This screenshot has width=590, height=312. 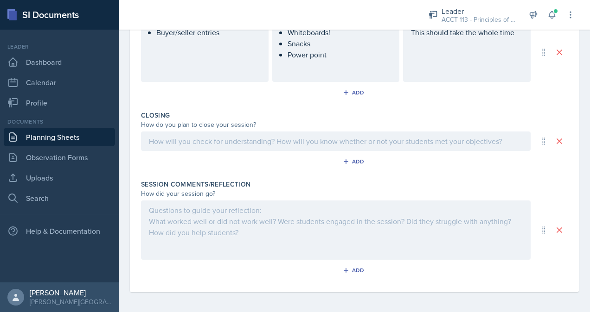 I want to click on p: Snacks, so click(x=339, y=44).